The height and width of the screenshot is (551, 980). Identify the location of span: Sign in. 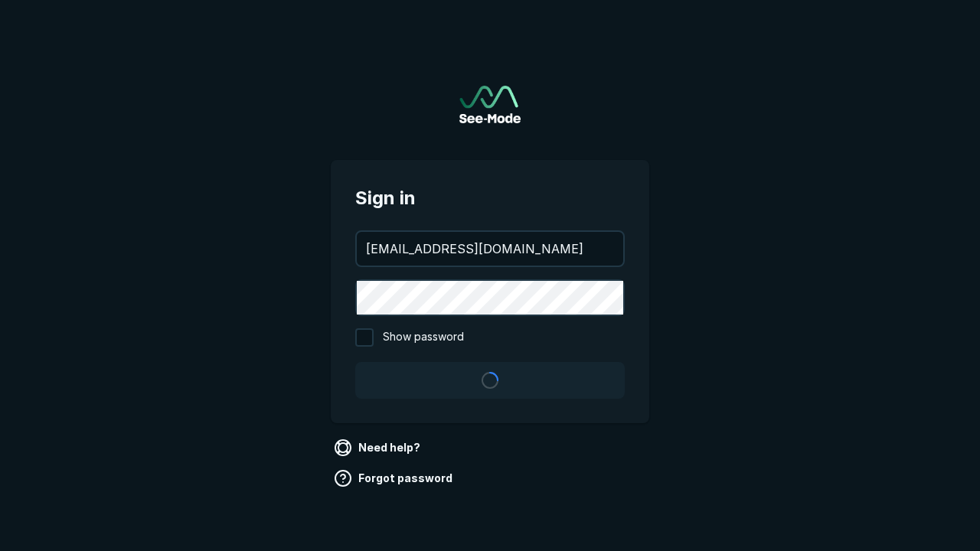
(490, 199).